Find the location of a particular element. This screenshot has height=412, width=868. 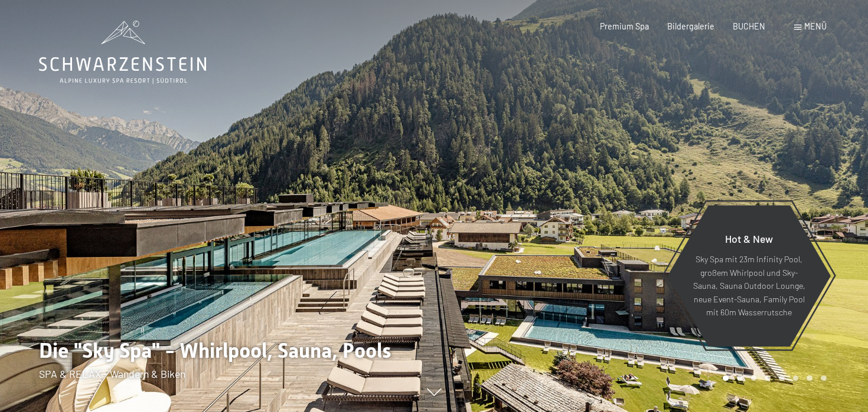

div: Carousel Page 2 is located at coordinates (740, 379).